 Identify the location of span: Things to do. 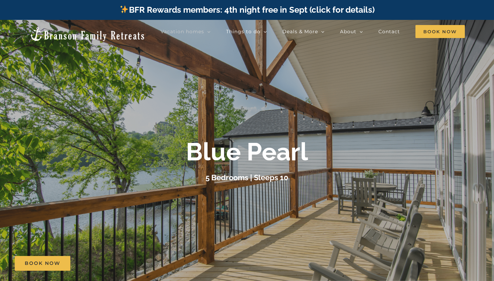
(243, 32).